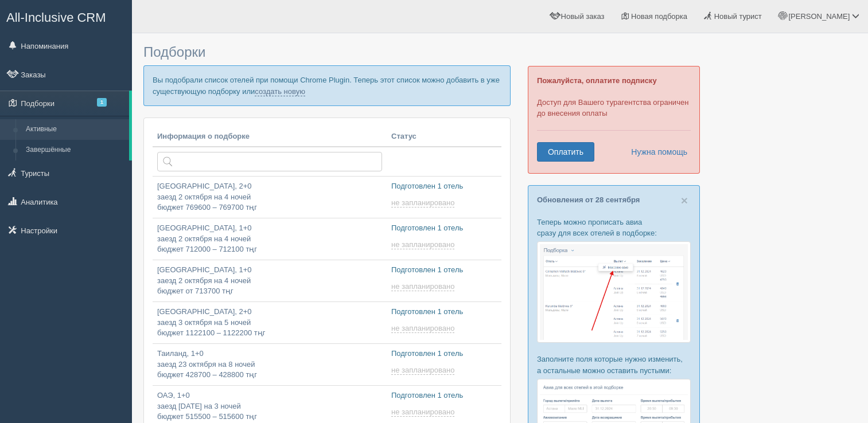  What do you see at coordinates (660, 16) in the screenshot?
I see `span: Новая подборка` at bounding box center [660, 16].